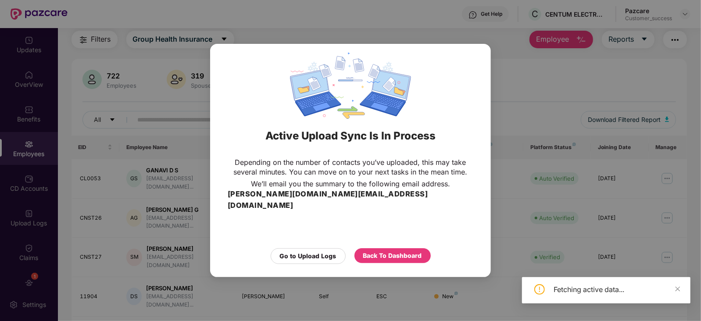 The height and width of the screenshot is (321, 701). I want to click on p: We’ll email you the summary to the following email address., so click(351, 184).